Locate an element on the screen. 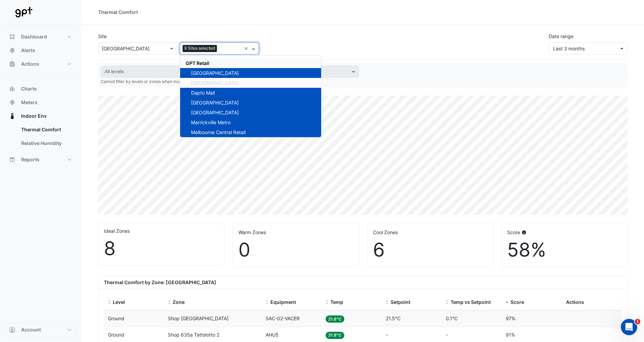 The height and width of the screenshot is (342, 644). span: Clear is located at coordinates (247, 48).